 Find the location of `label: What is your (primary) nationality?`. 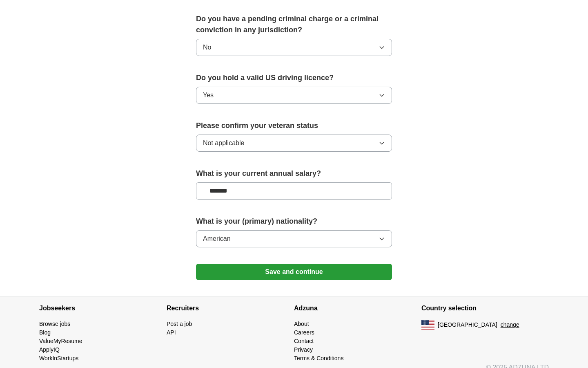

label: What is your (primary) nationality? is located at coordinates (294, 221).